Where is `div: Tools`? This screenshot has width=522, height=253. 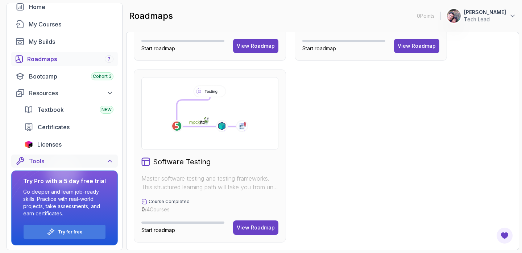 div: Tools is located at coordinates (71, 161).